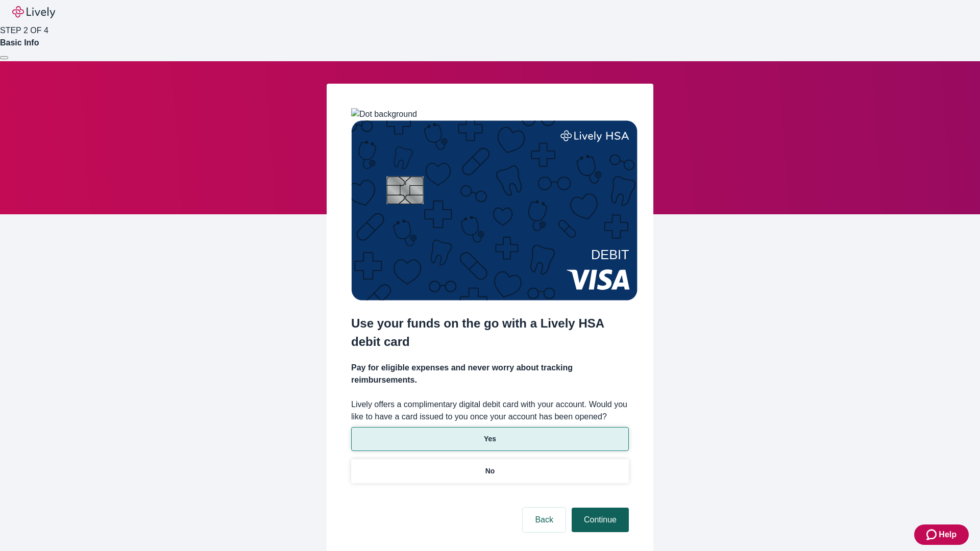 The width and height of the screenshot is (980, 551). What do you see at coordinates (490, 439) in the screenshot?
I see `button: Yes` at bounding box center [490, 439].